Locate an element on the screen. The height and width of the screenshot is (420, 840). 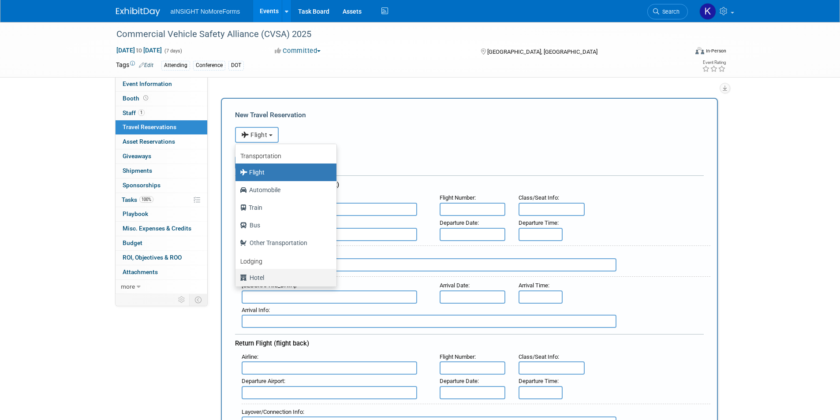
span: Misc. Expenses & Credits is located at coordinates (157, 228).